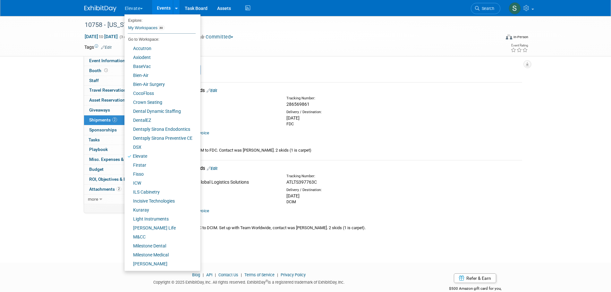 The height and width of the screenshot is (292, 611). What do you see at coordinates (220, 124) in the screenshot?
I see `div: DCIM` at bounding box center [220, 124].